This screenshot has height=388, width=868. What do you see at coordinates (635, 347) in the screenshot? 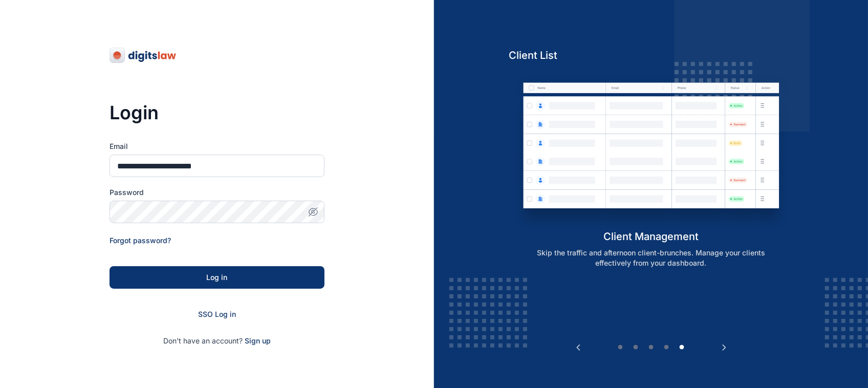
I see `button: 2` at bounding box center [635, 347].